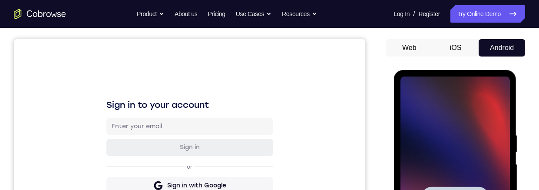 The image size is (539, 190). I want to click on div: Sign in with Google, so click(183, 146).